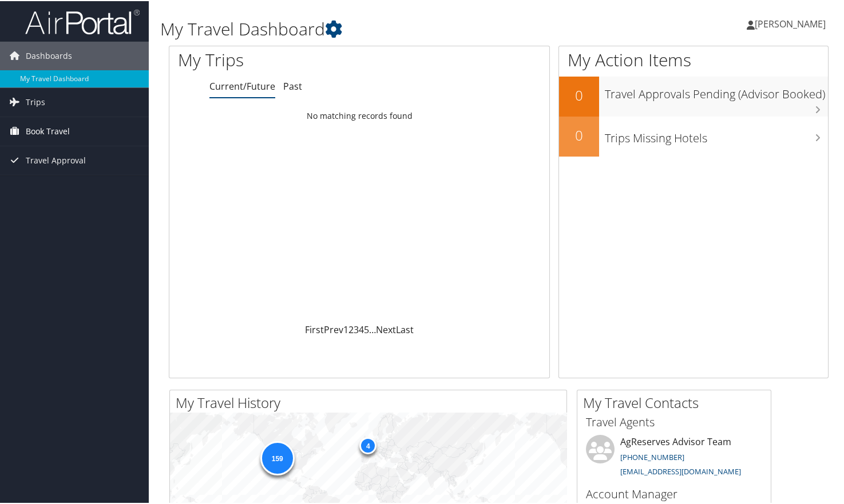 The image size is (844, 504). What do you see at coordinates (356, 329) in the screenshot?
I see `a: 3` at bounding box center [356, 329].